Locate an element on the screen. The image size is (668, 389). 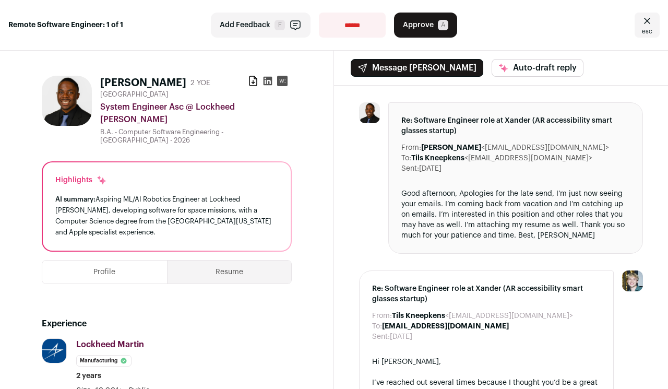
span: Lockheed Martin is located at coordinates (110, 344).